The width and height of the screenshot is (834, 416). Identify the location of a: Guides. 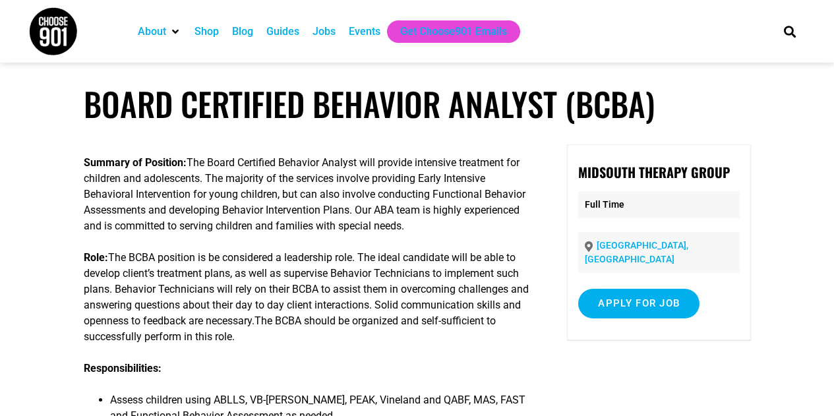
(283, 32).